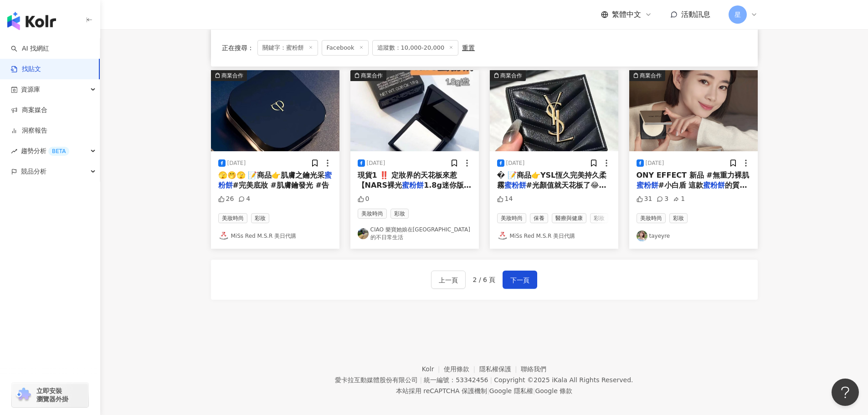 The image size is (868, 415). I want to click on div: 14, so click(505, 199).